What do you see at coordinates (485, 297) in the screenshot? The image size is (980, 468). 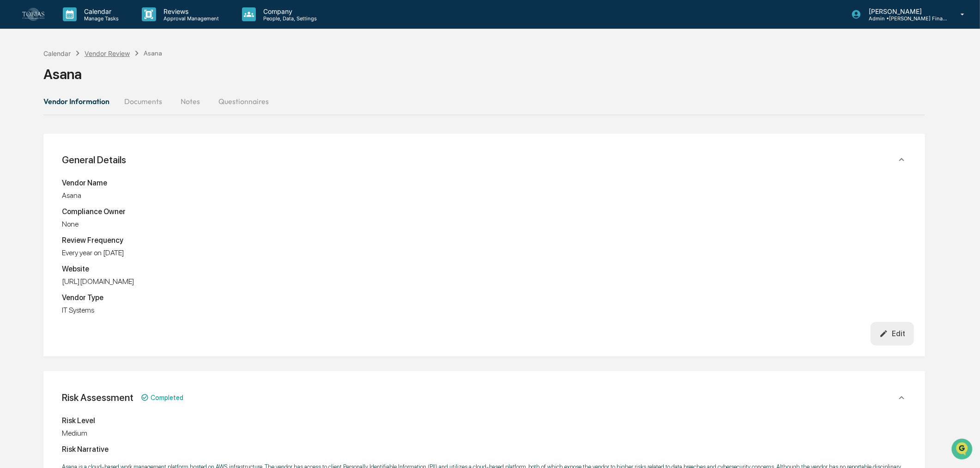 I see `div: Vendor Type` at bounding box center [485, 297].